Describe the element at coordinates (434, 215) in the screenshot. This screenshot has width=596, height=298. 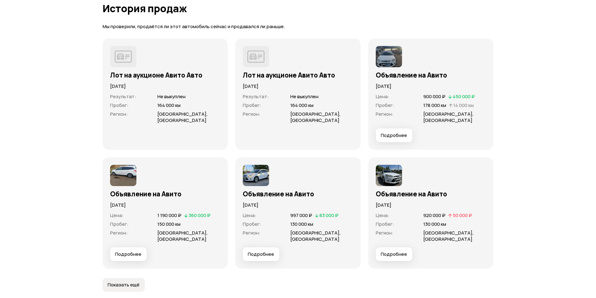
I see `span: 920 000 ₽` at that location.